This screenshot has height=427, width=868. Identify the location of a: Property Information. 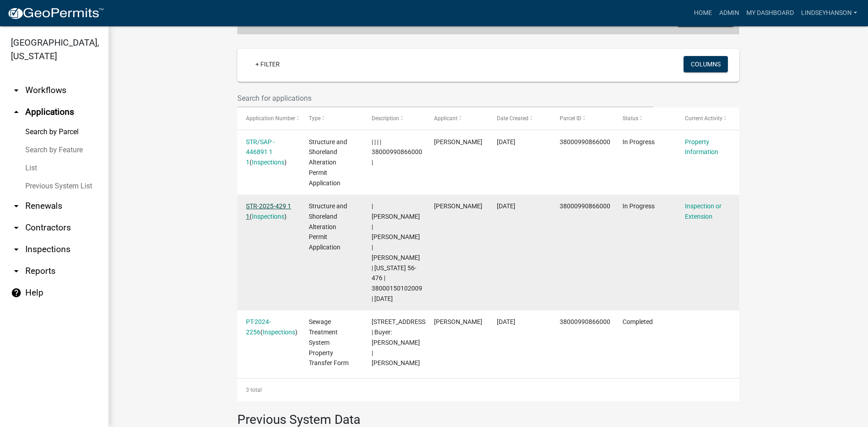
(702, 147).